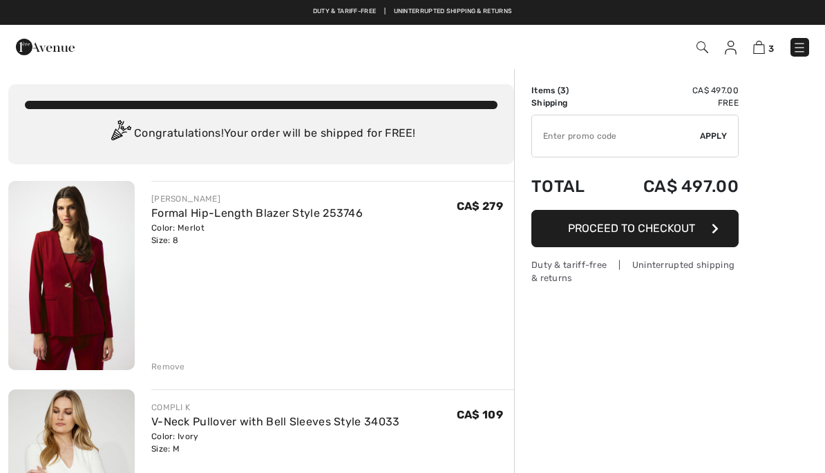 This screenshot has height=473, width=825. Describe the element at coordinates (479, 414) in the screenshot. I see `span: CA$ 109` at that location.